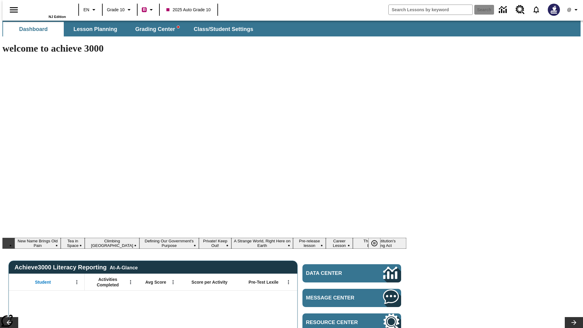  I want to click on span: Class/Student Settings, so click(223, 29).